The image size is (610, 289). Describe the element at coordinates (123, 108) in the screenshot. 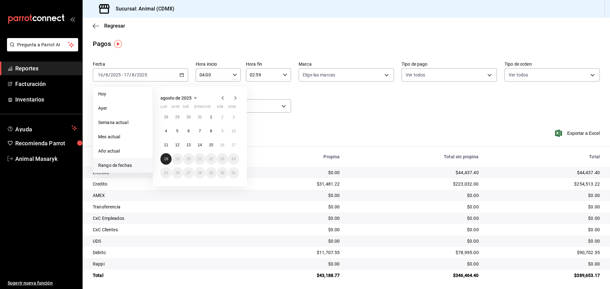

I see `span: Ayer` at that location.